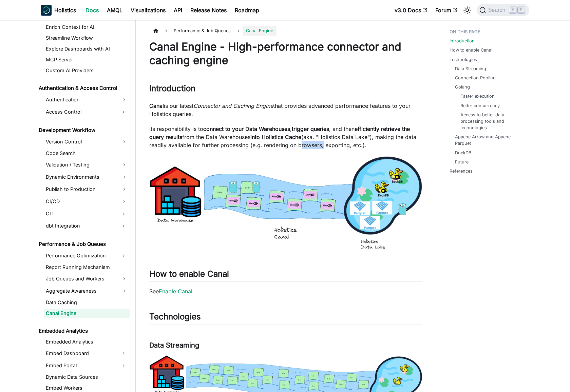 This screenshot has width=570, height=392. What do you see at coordinates (86, 49) in the screenshot?
I see `a: Explore Dashboards with AI` at bounding box center [86, 49].